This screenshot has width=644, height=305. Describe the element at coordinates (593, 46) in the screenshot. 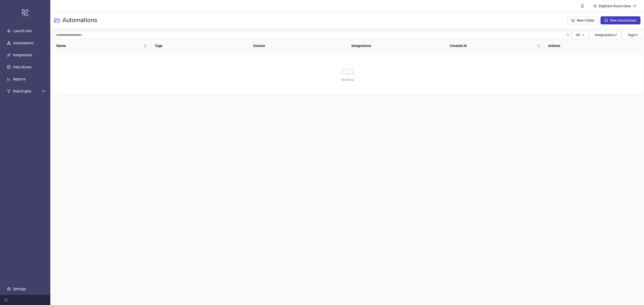

I see `th: Actions` at that location.